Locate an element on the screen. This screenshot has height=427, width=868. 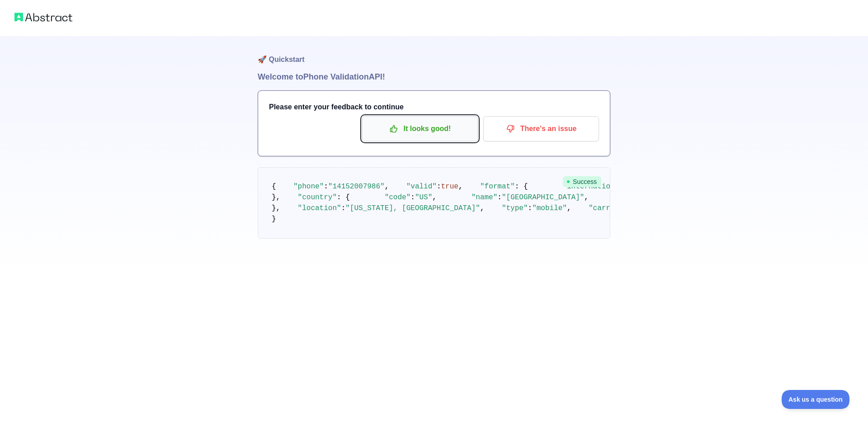
h1: 🚀 Quickstart is located at coordinates (434, 54).